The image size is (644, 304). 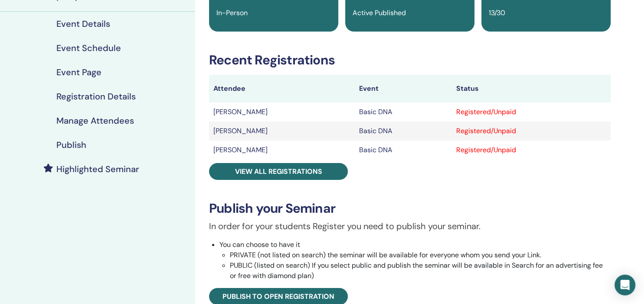 What do you see at coordinates (497, 13) in the screenshot?
I see `span: 13/30` at bounding box center [497, 13].